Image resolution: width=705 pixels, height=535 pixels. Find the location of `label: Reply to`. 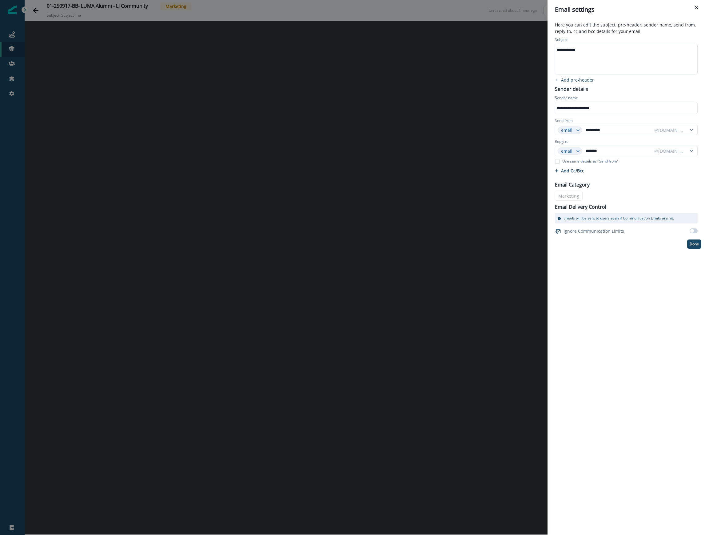

label: Reply to is located at coordinates (562, 141).